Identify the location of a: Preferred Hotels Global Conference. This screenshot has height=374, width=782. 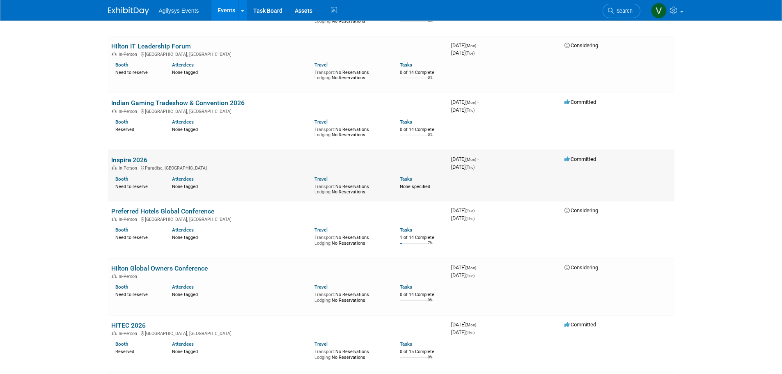
(163, 211).